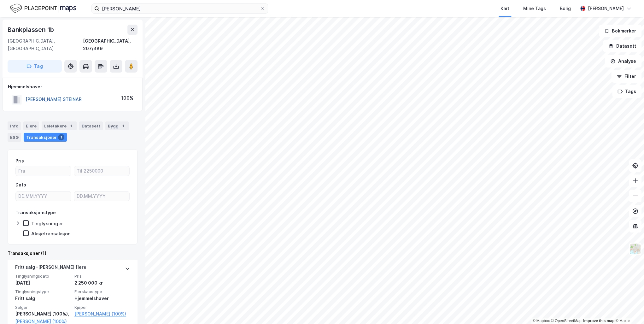  I want to click on button: Tags, so click(626, 91).